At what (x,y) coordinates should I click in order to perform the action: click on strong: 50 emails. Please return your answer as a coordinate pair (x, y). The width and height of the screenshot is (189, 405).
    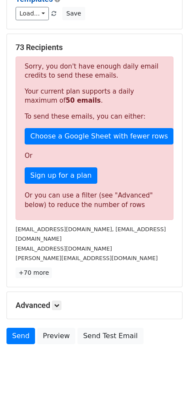
    Looking at the image, I should click on (83, 101).